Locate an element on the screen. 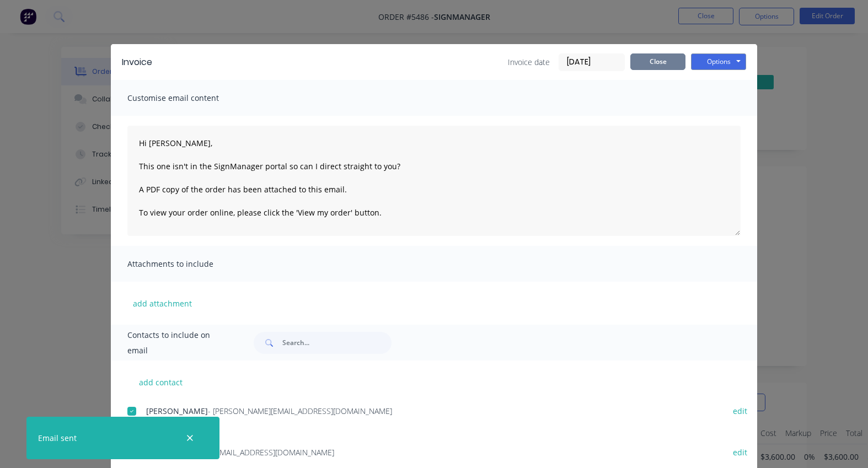  span: Attachments to include is located at coordinates (188, 264).